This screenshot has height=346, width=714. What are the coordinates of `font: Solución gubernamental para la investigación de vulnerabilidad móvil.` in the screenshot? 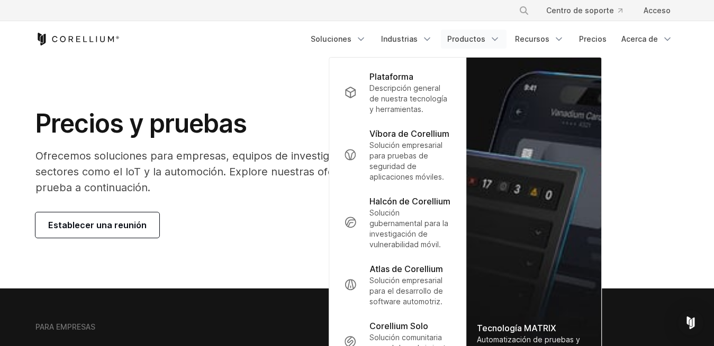 It's located at (408, 229).